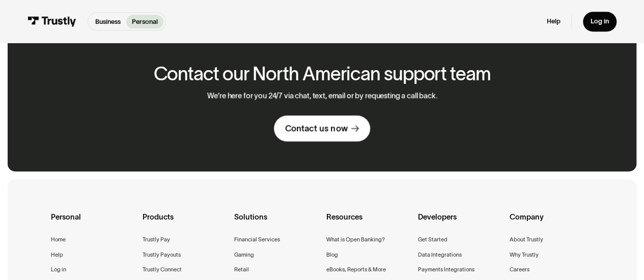 Image resolution: width=644 pixels, height=280 pixels. Describe the element at coordinates (433, 240) in the screenshot. I see `div: Get Started` at that location.